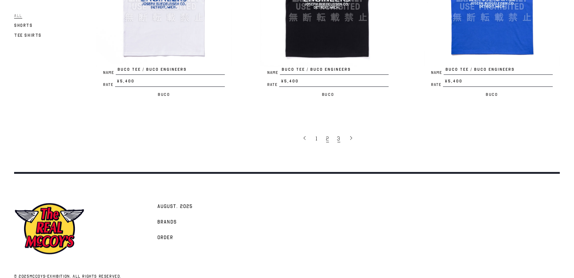  What do you see at coordinates (23, 25) in the screenshot?
I see `a: Shorts` at bounding box center [23, 25].